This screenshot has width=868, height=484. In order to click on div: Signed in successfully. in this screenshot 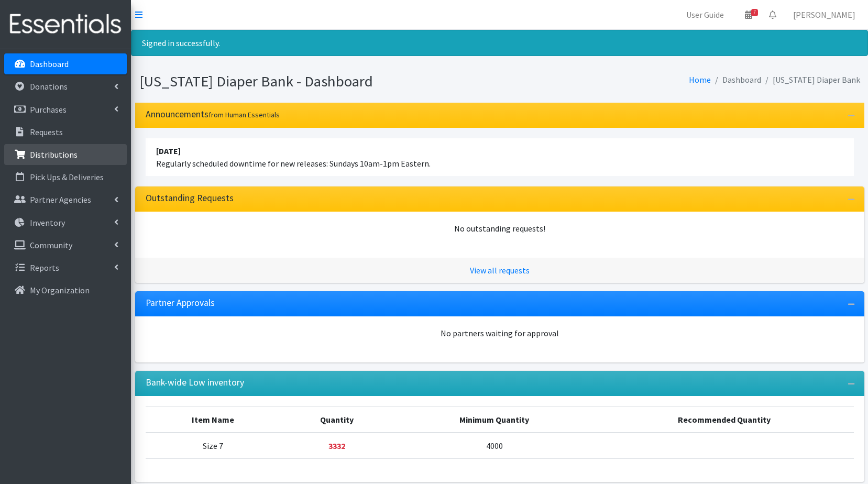, I will do `click(499, 43)`.